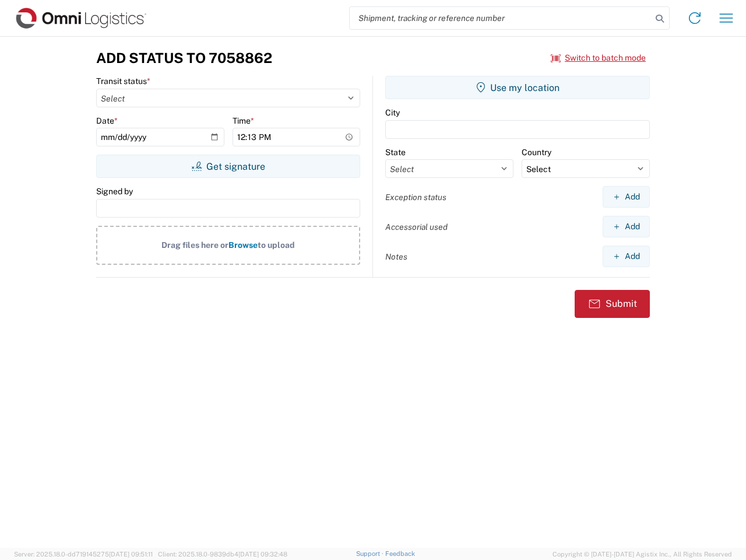  Describe the element at coordinates (612, 304) in the screenshot. I see `button: Submit` at that location.